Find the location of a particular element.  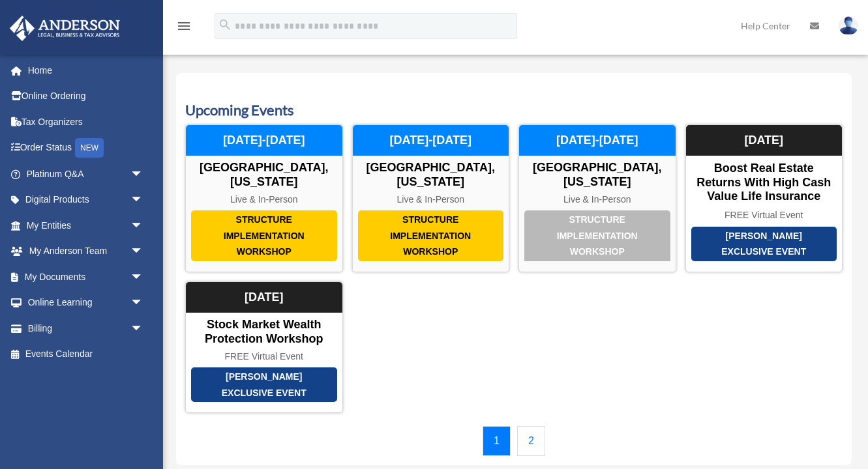

a: Tax Organizers is located at coordinates (86, 122).